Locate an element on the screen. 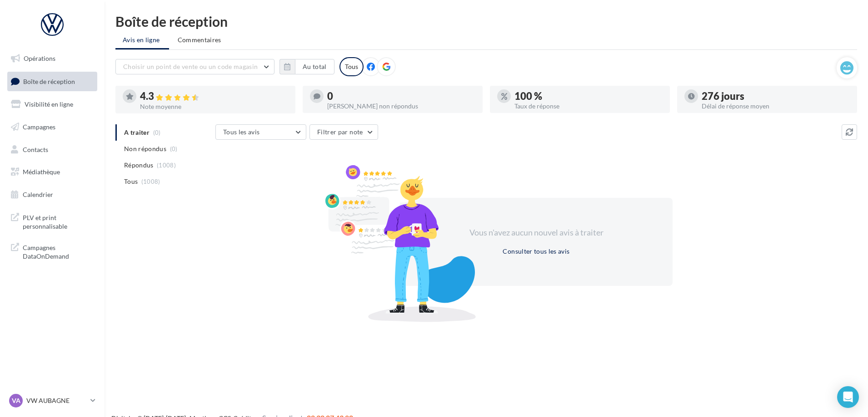 Image resolution: width=868 pixels, height=417 pixels. button: Consulter tous les avis is located at coordinates (536, 251).